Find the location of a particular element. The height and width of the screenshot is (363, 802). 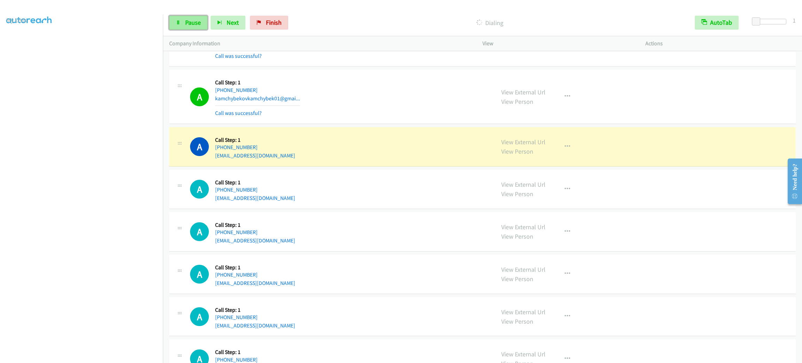

a: My Lists is located at coordinates (17, 20).